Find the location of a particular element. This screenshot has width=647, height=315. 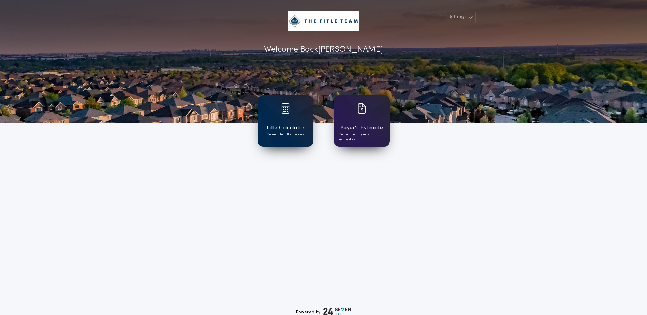

p: Generate title quotes is located at coordinates (285, 134).